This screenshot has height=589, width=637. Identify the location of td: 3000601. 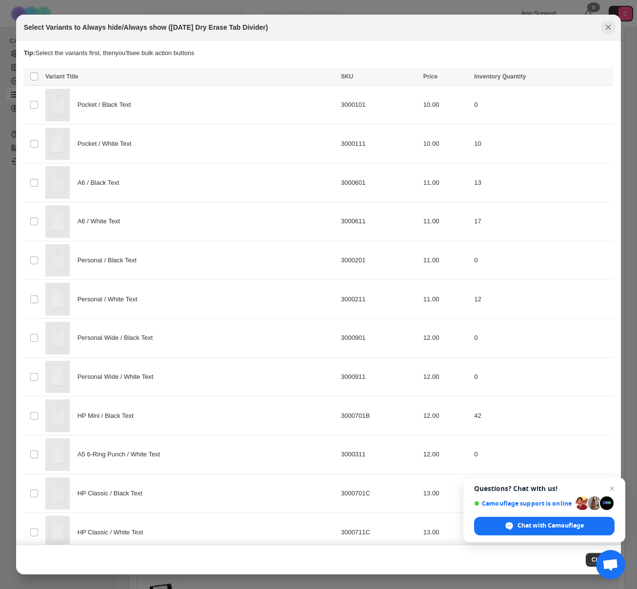
(379, 183).